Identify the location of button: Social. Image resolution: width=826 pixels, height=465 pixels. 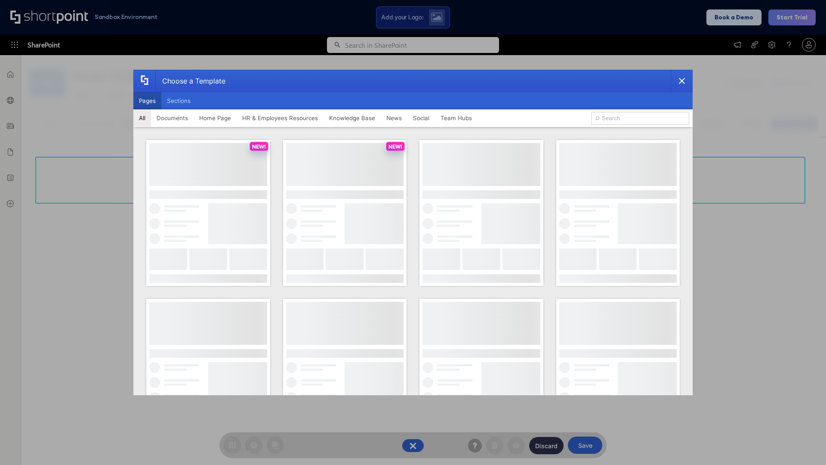
(421, 118).